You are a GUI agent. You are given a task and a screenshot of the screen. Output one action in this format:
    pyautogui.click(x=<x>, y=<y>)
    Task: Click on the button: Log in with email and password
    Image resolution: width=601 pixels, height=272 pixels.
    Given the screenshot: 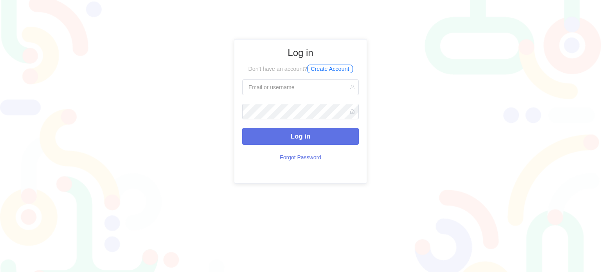 What is the action you would take?
    pyautogui.click(x=301, y=136)
    